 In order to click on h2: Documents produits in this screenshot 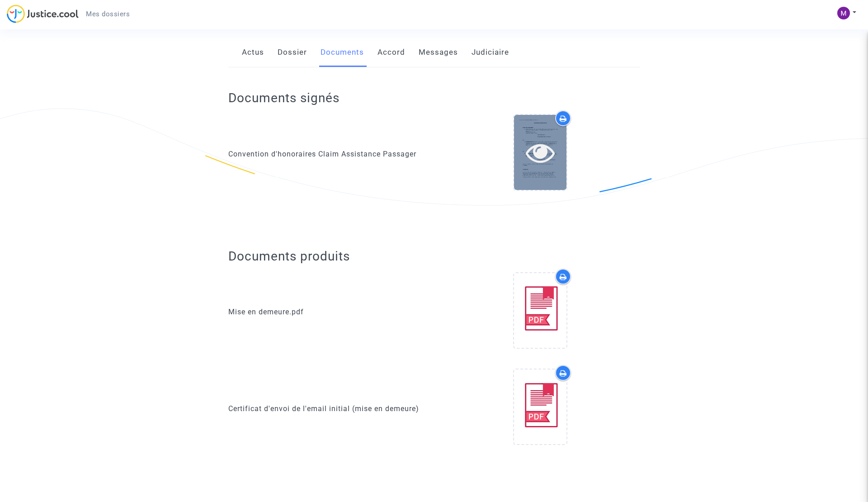, I will do `click(434, 256)`.